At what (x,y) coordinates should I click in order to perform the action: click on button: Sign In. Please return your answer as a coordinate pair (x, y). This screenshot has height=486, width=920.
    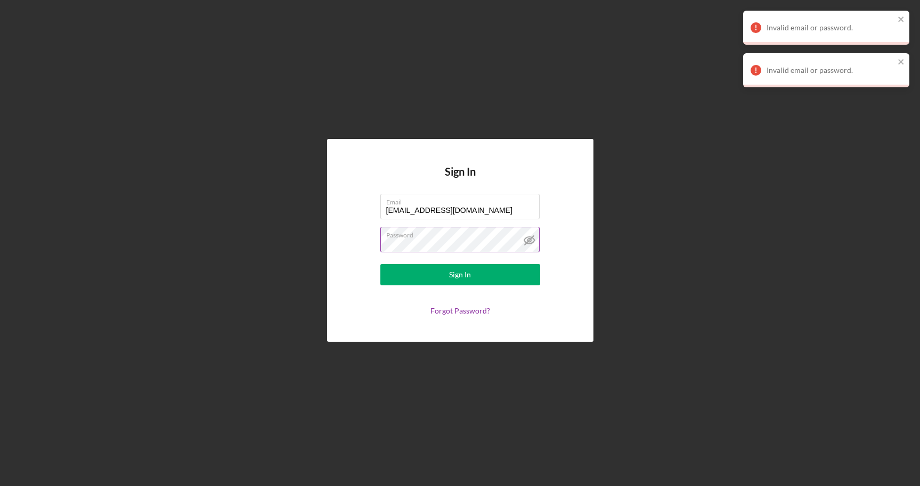
    Looking at the image, I should click on (460, 275).